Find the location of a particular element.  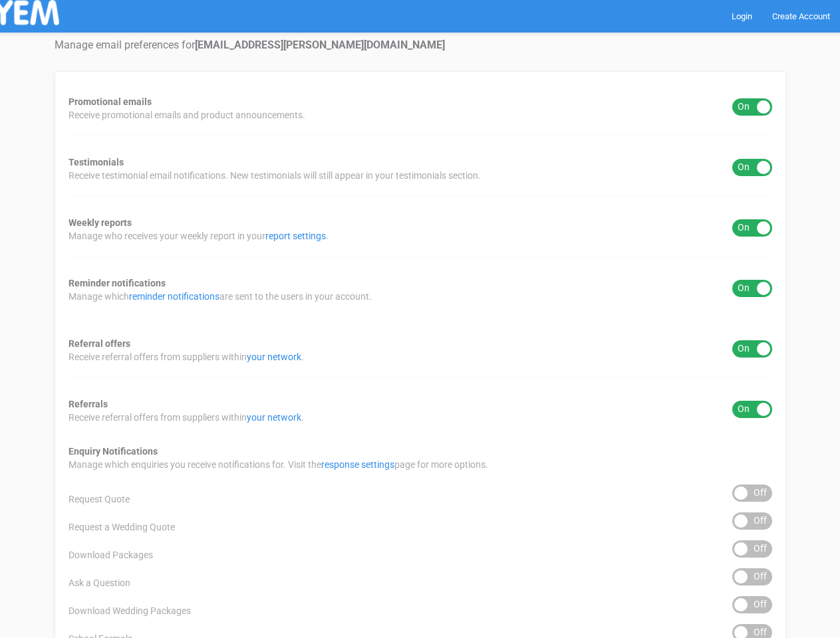

span: Download Packages is located at coordinates (110, 555).